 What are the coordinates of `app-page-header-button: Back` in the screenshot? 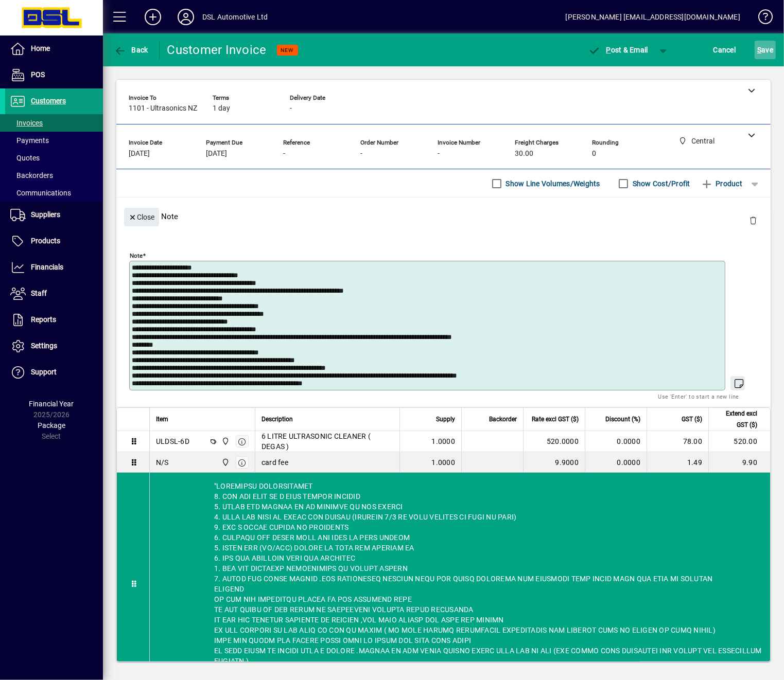 It's located at (131, 50).